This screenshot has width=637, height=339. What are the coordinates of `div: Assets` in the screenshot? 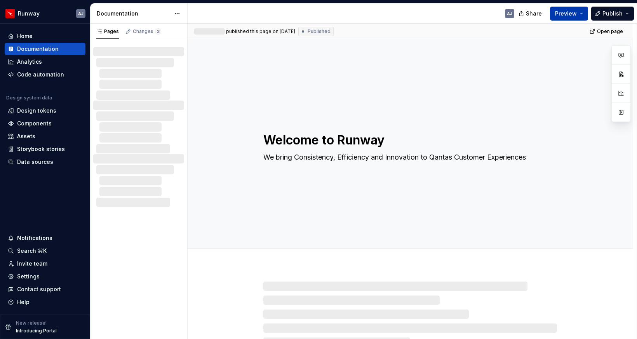 It's located at (26, 136).